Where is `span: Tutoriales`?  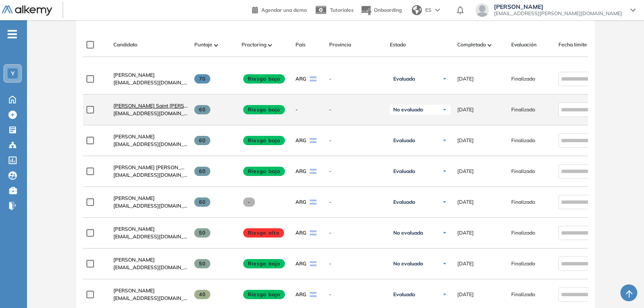
span: Tutoriales is located at coordinates (342, 10).